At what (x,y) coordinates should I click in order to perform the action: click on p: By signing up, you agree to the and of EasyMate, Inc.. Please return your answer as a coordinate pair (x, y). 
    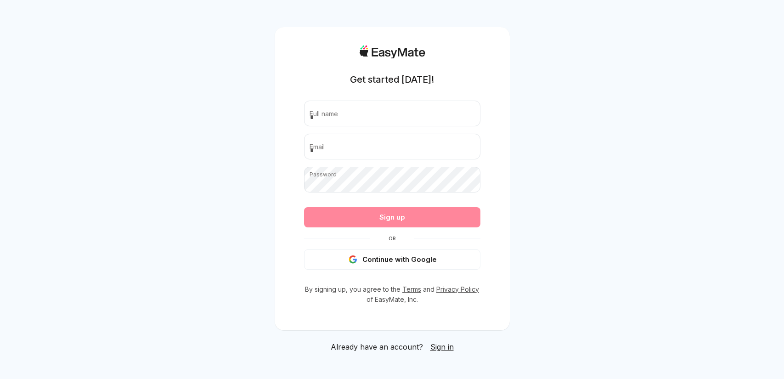
    Looking at the image, I should click on (392, 294).